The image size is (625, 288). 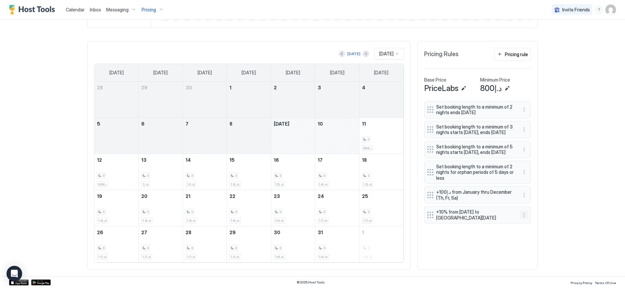 What do you see at coordinates (161, 244) in the screenshot?
I see `td: October 27, 2025` at bounding box center [161, 244].